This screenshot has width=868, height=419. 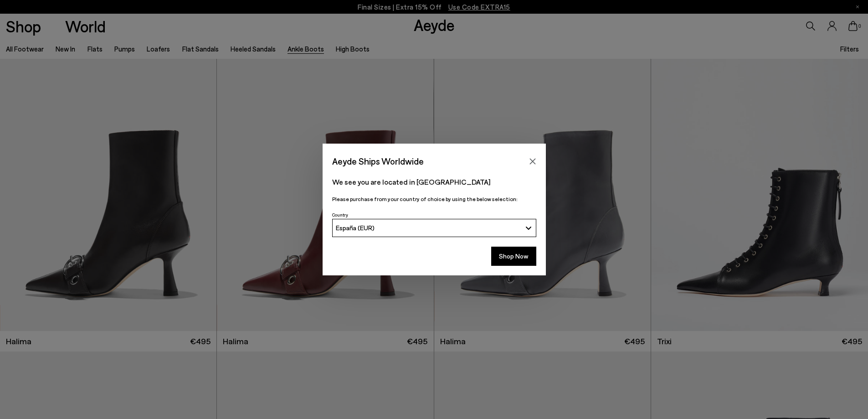 What do you see at coordinates (533, 161) in the screenshot?
I see `button: Close` at bounding box center [533, 161].